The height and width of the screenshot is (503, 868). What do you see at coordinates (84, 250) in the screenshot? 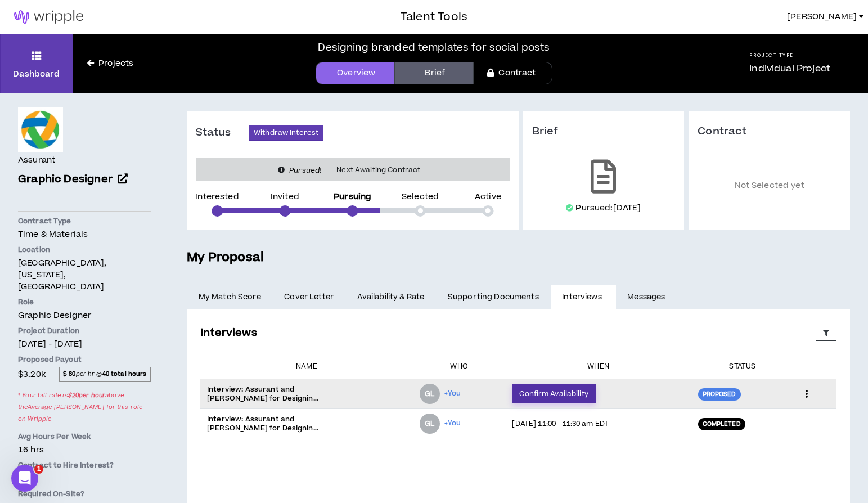
I see `p: Location` at bounding box center [84, 250].